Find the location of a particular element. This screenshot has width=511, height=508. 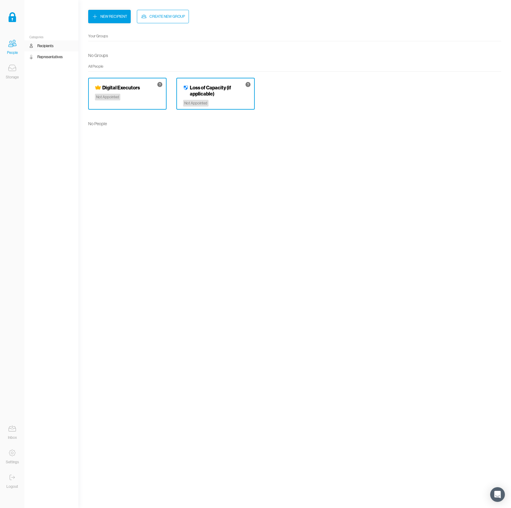

div: Representatives is located at coordinates (50, 57).